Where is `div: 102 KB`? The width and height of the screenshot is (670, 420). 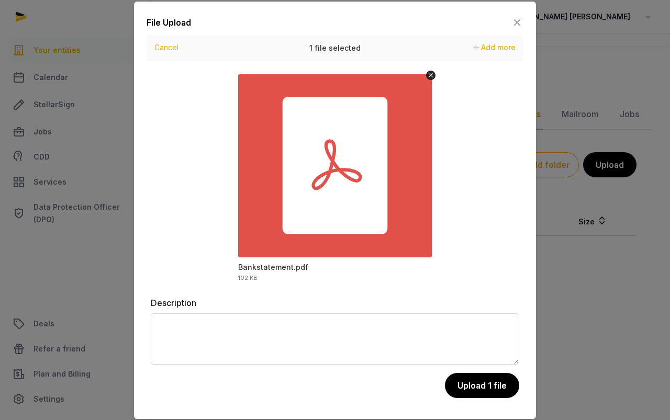
div: 102 KB is located at coordinates (248, 278).